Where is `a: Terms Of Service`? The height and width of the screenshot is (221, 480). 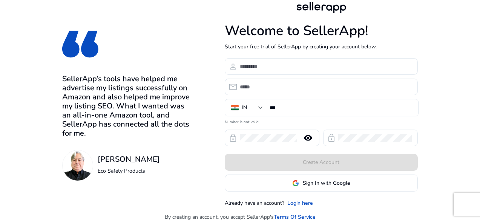 a: Terms Of Service is located at coordinates (294, 216).